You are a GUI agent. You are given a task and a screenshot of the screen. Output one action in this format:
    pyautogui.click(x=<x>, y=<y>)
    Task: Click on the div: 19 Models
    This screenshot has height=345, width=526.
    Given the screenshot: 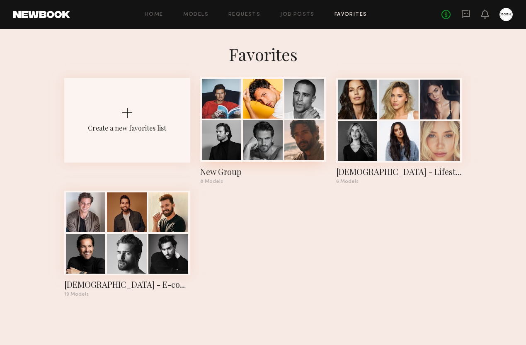 What is the action you would take?
    pyautogui.click(x=127, y=294)
    